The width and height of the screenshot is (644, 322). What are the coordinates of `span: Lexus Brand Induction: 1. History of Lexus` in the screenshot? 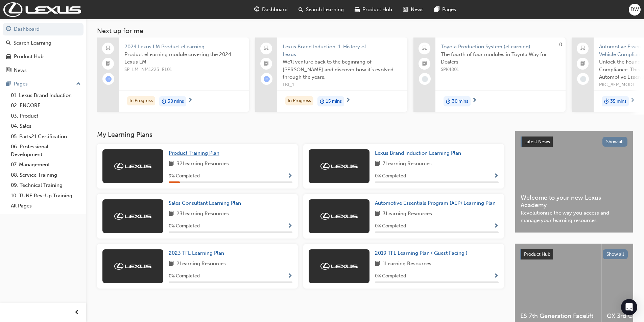 It's located at (342, 51).